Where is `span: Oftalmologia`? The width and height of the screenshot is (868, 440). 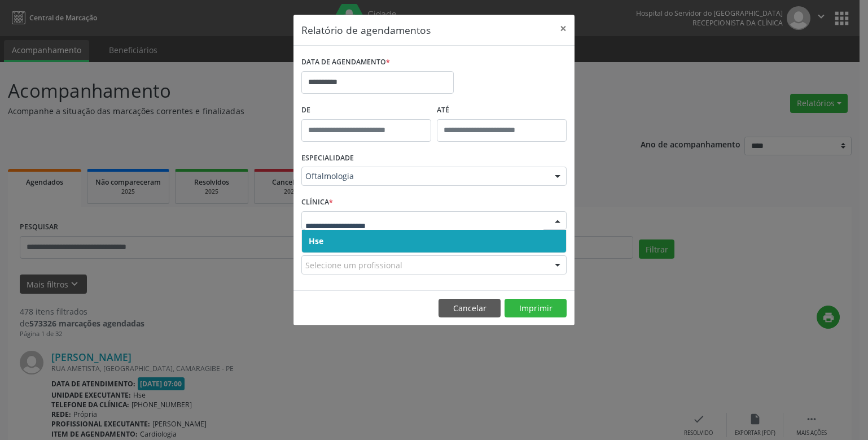 span: Oftalmologia is located at coordinates (425, 176).